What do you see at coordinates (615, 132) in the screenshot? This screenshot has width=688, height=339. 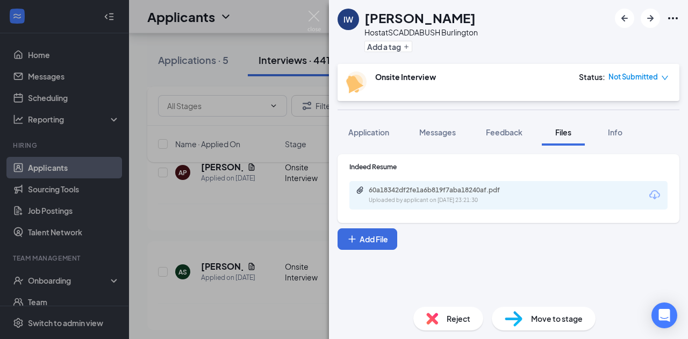 I see `span: Info` at bounding box center [615, 132].